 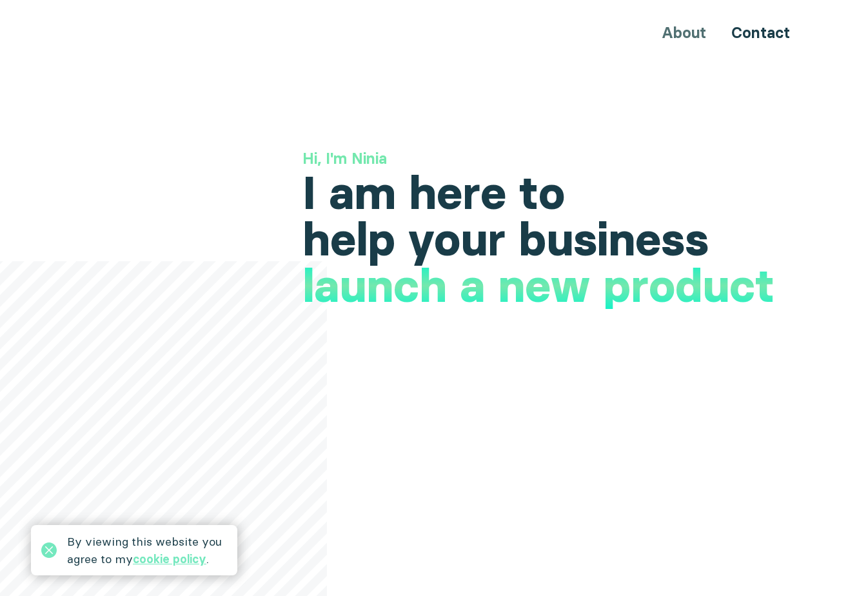 What do you see at coordinates (556, 216) in the screenshot?
I see `h1: I am here to help your business` at bounding box center [556, 216].